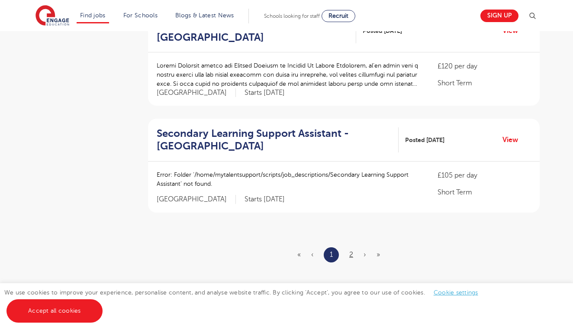 The height and width of the screenshot is (330, 573). I want to click on a: Next, so click(365, 254).